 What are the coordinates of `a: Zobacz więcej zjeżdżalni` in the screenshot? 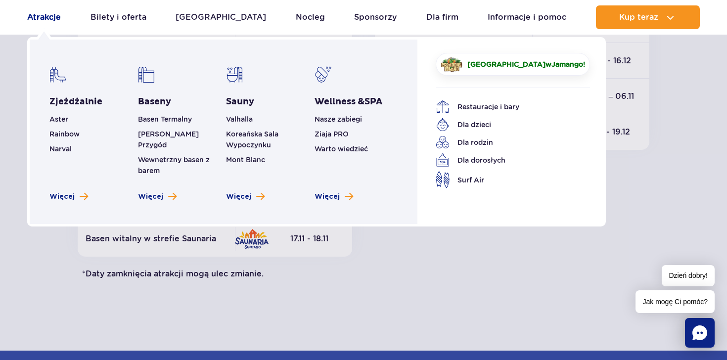 It's located at (69, 197).